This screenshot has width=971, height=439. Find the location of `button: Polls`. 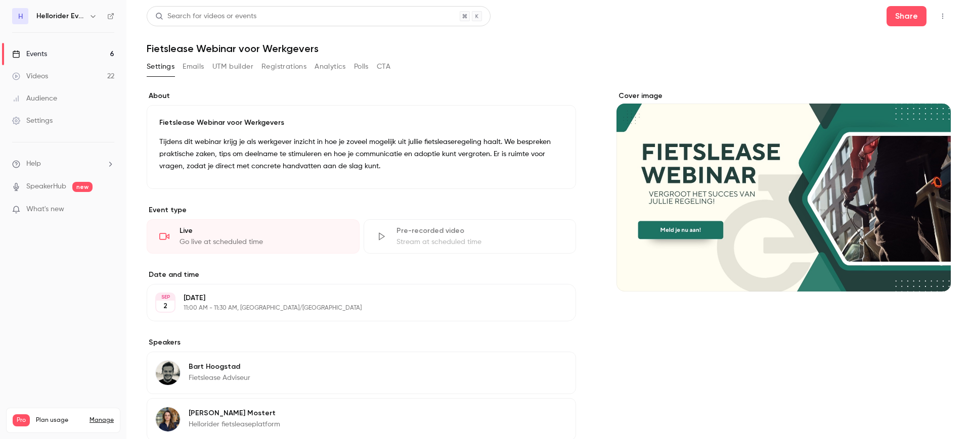

button: Polls is located at coordinates (361, 67).